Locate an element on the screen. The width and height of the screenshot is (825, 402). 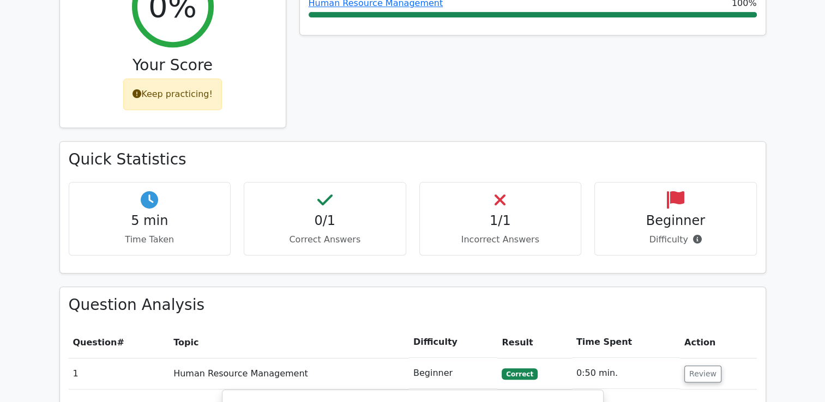
h4: 5 min is located at coordinates (150, 221).